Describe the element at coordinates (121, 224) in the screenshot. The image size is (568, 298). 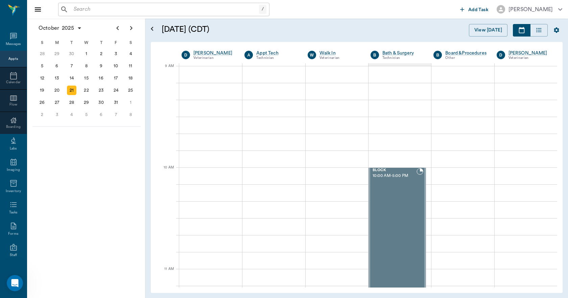
I see `button: Send a message…` at that location.